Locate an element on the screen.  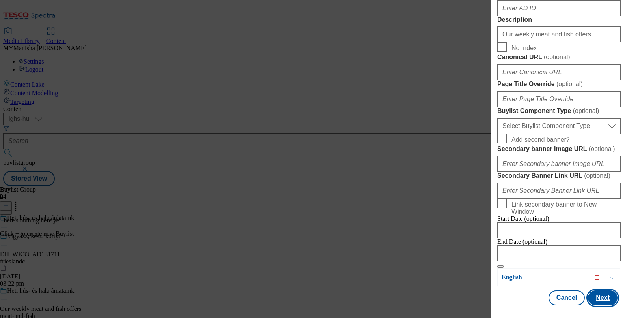
p: English is located at coordinates (543, 277).